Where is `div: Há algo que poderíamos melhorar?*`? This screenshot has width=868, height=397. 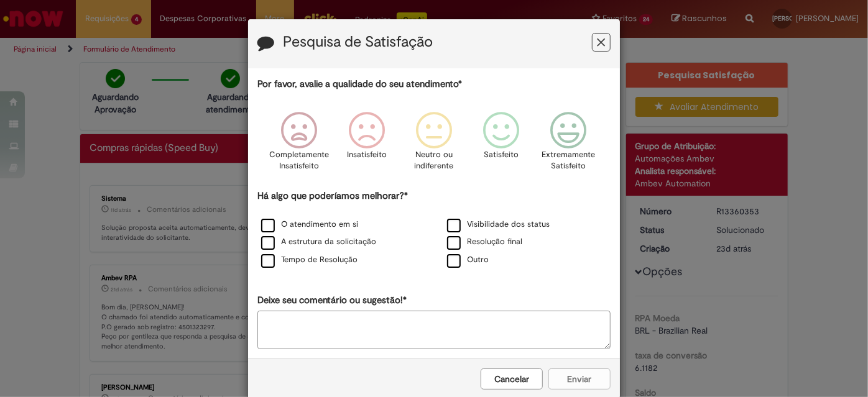 div: Há algo que poderíamos melhorar?* is located at coordinates (434, 229).